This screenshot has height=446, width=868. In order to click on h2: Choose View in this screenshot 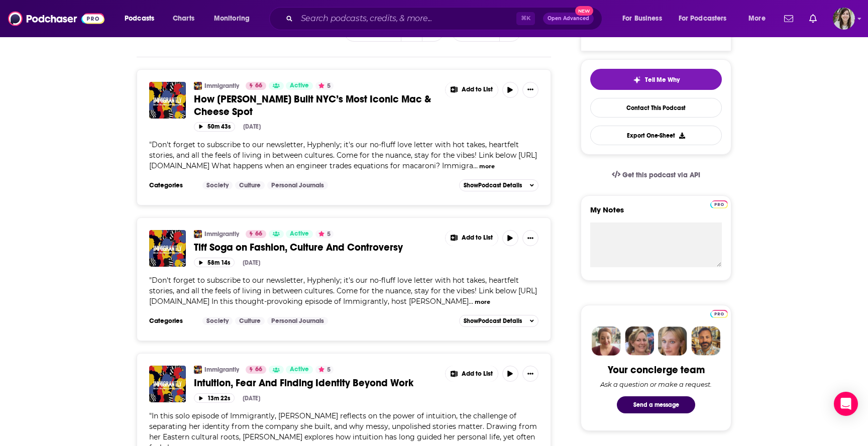, I will do `click(487, 32)`.